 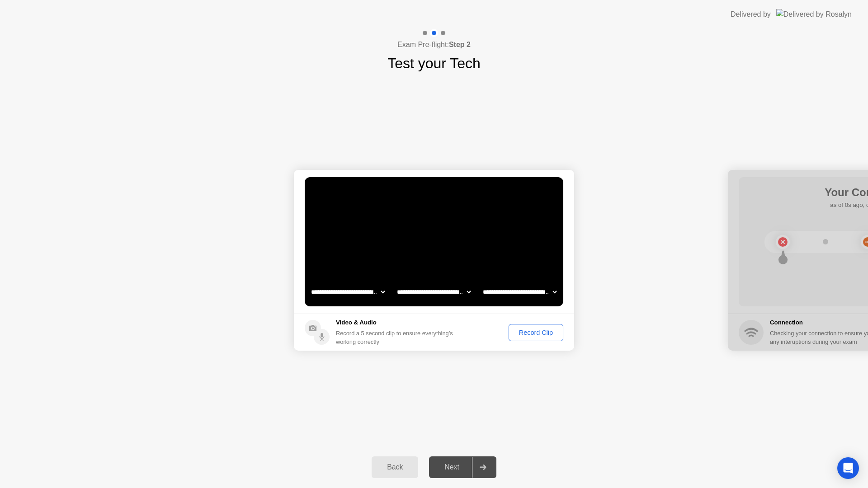 What do you see at coordinates (519, 292) in the screenshot?
I see `select: Available microphones` at bounding box center [519, 292].